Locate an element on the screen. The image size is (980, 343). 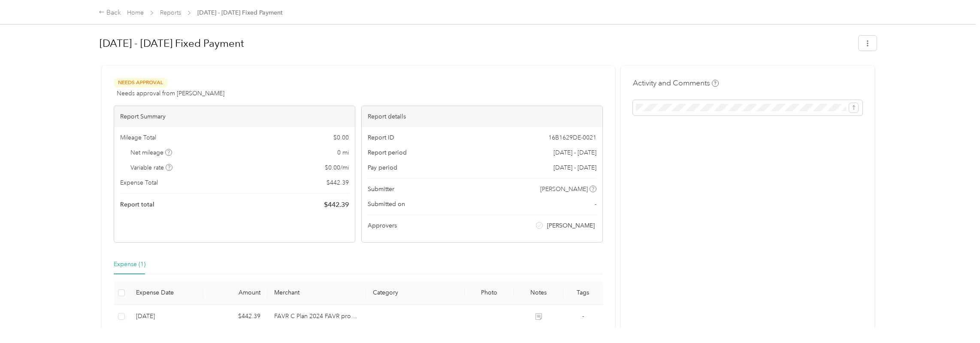
span: Submitted on is located at coordinates (386, 204).